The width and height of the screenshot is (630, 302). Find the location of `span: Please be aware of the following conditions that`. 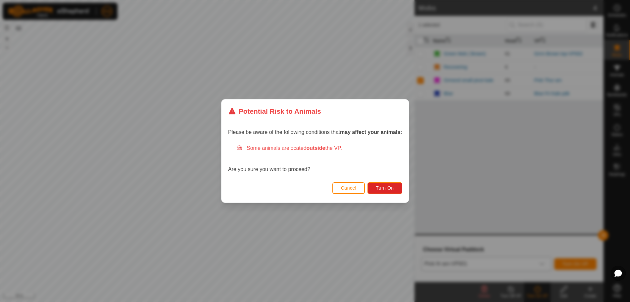

span: Please be aware of the following conditions that is located at coordinates (315, 132).